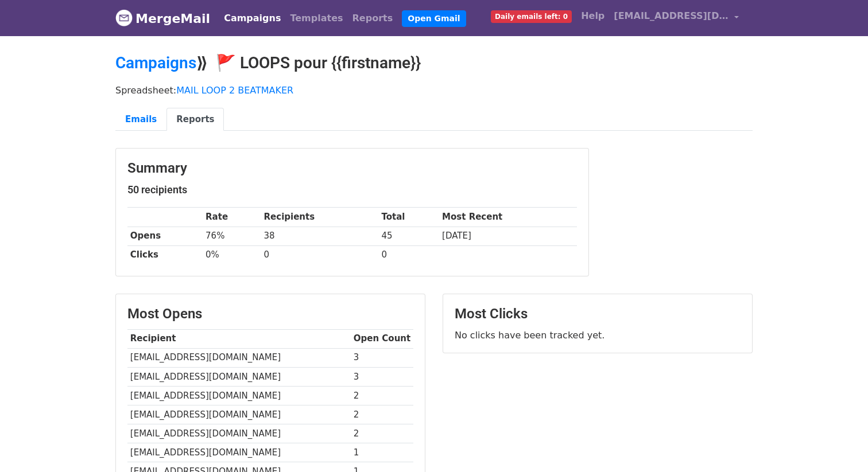  Describe the element at coordinates (320, 236) in the screenshot. I see `td: 38` at that location.